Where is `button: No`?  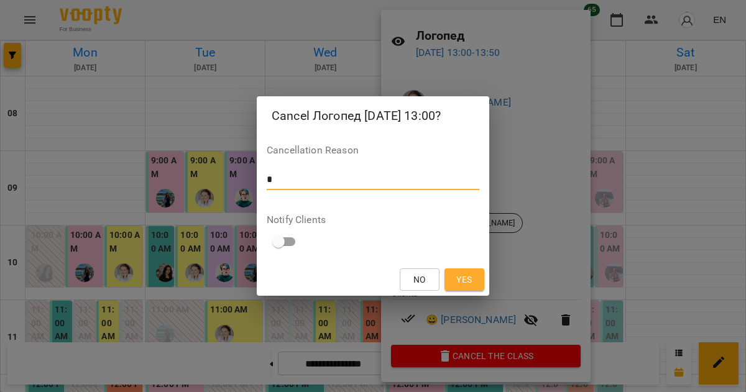 button: No is located at coordinates (420, 280).